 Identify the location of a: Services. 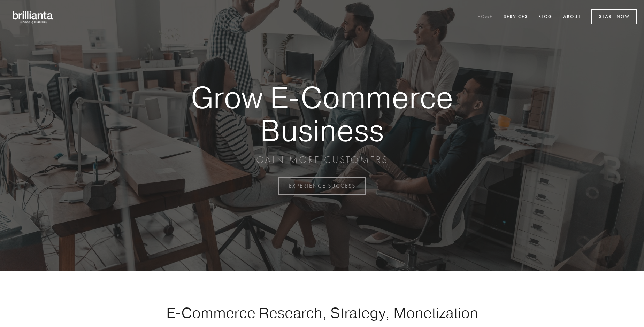
(516, 17).